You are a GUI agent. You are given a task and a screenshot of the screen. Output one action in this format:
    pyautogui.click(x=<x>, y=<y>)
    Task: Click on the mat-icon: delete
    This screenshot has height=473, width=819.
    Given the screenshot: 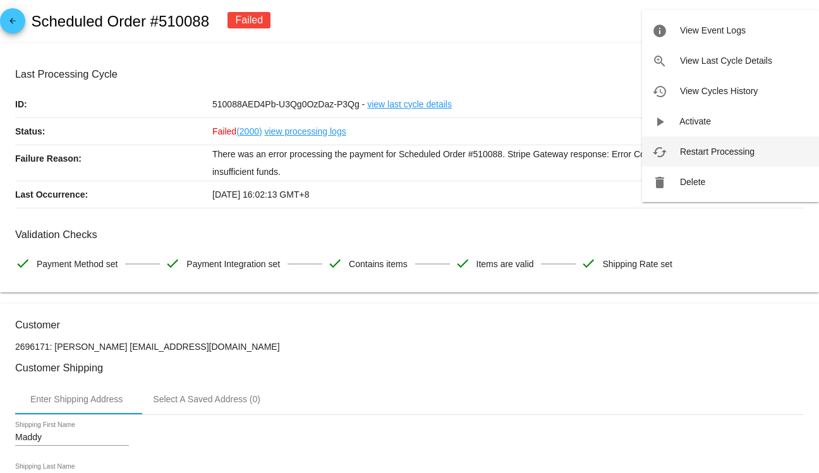 What is the action you would take?
    pyautogui.click(x=660, y=183)
    